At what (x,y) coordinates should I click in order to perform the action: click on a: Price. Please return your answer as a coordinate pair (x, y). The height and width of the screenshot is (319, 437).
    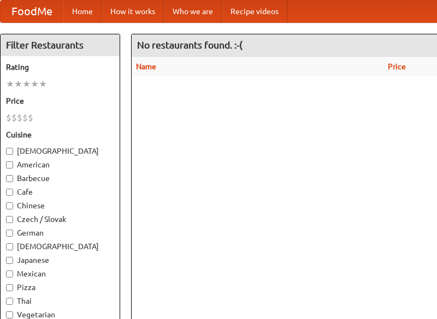
    Looking at the image, I should click on (396, 67).